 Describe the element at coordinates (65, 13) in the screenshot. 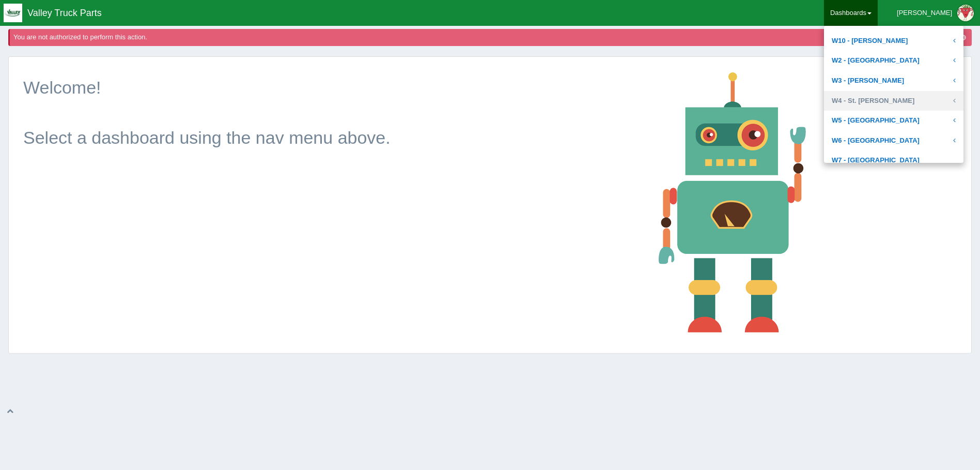

I see `span: Valley Truck Parts` at that location.